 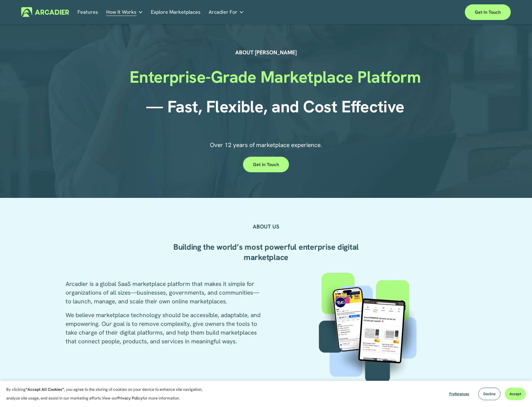 What do you see at coordinates (121, 12) in the screenshot?
I see `span: How It Works` at bounding box center [121, 12].